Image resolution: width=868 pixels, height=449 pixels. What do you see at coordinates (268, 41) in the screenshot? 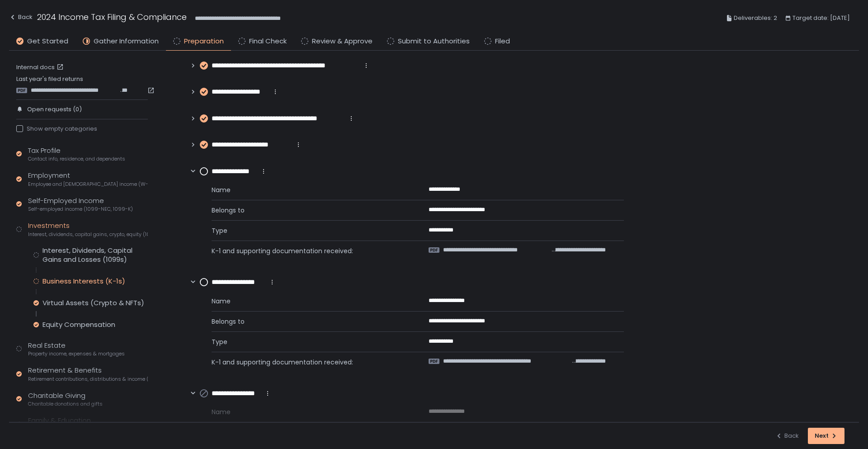
I see `span: Final Check` at bounding box center [268, 41].